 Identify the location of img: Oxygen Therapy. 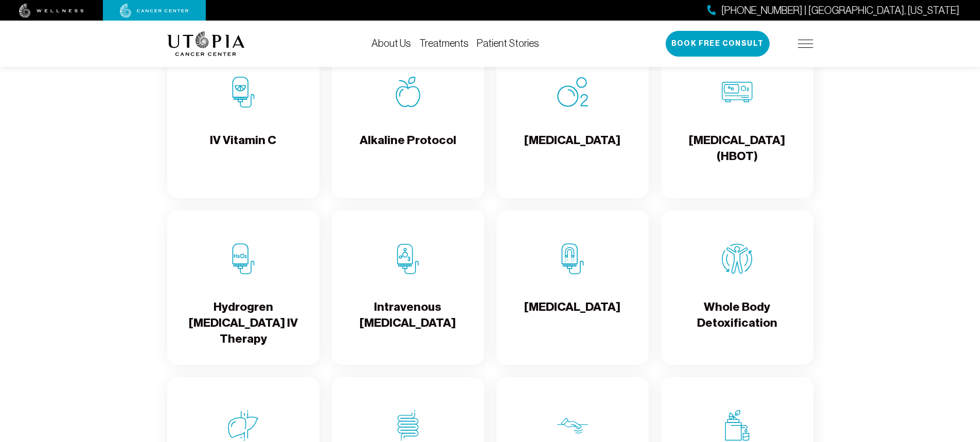
(573, 92).